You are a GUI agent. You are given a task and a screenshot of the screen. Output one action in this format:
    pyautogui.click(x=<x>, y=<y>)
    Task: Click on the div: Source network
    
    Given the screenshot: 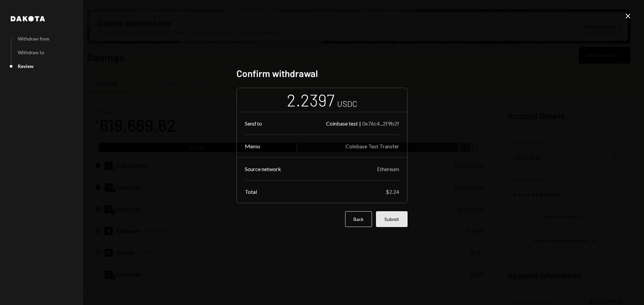 What is the action you would take?
    pyautogui.click(x=263, y=169)
    